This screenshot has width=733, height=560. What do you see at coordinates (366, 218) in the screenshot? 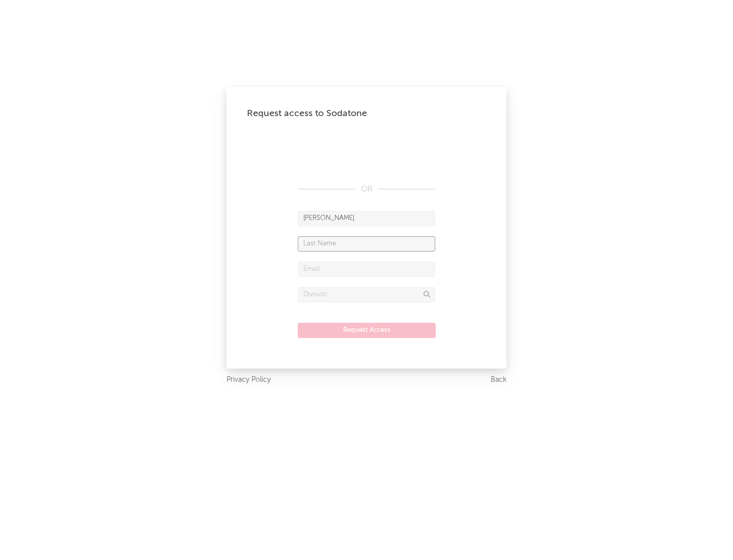
I see `input: First Name` at bounding box center [366, 218].